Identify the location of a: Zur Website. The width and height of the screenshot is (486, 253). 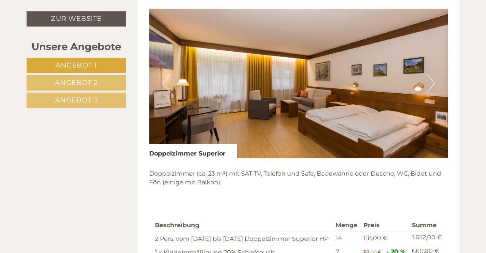
(76, 19).